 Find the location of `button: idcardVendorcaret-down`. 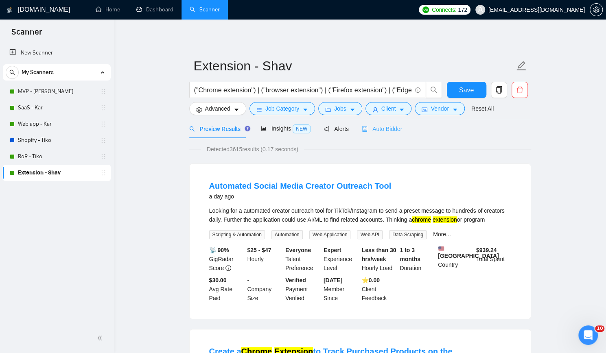

button: idcardVendorcaret-down is located at coordinates (439, 109).